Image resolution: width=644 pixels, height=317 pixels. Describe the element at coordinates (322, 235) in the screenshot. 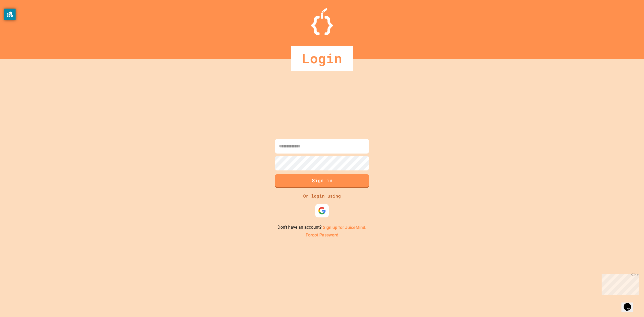

I see `a: Forgot Password` at that location.